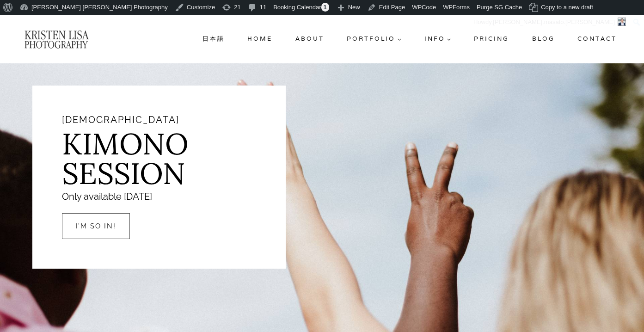 This screenshot has height=332, width=644. Describe the element at coordinates (374, 39) in the screenshot. I see `span: Portfolio` at that location.